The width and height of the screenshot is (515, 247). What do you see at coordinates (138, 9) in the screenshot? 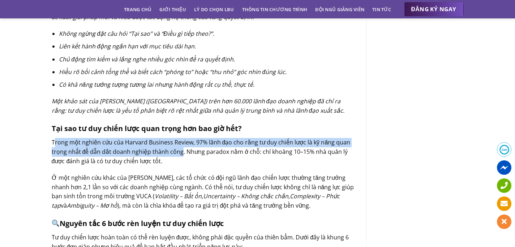
I see `a: Trang chủ` at bounding box center [138, 9].